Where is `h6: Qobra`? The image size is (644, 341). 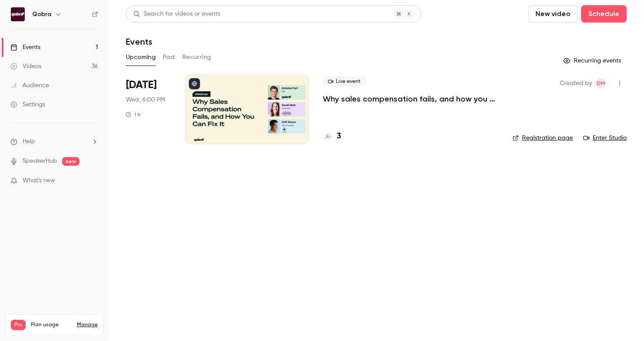 h6: Qobra is located at coordinates (42, 14).